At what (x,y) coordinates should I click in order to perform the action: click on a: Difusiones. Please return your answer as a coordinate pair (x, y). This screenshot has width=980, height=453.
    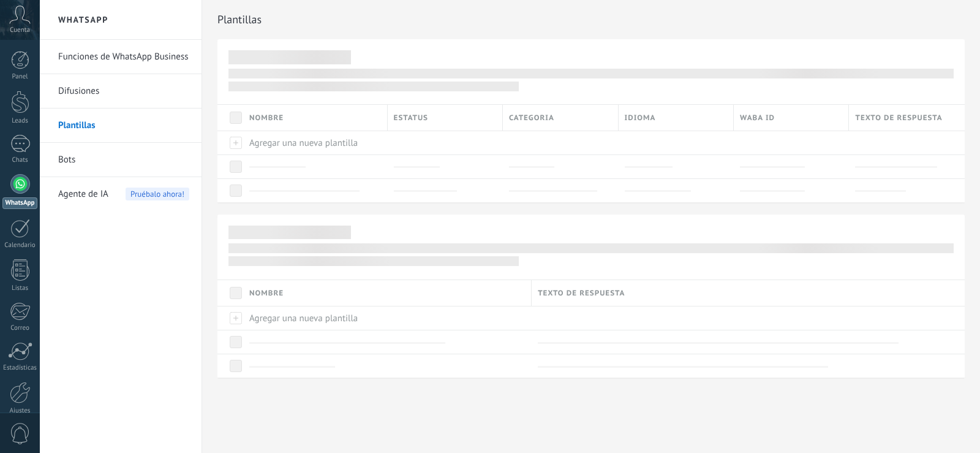
    Looking at the image, I should click on (123, 92).